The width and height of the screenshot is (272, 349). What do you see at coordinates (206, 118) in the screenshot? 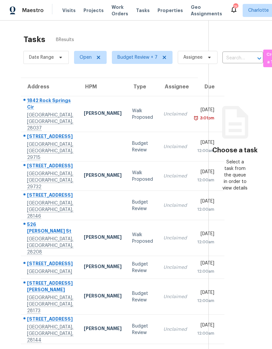
I see `div: 3:01pm` at bounding box center [206, 118].